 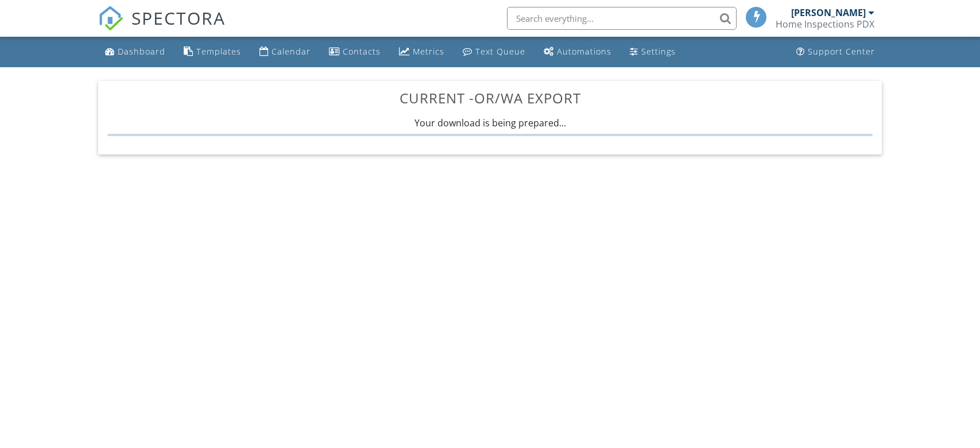 What do you see at coordinates (219, 51) in the screenshot?
I see `div: Templates` at bounding box center [219, 51].